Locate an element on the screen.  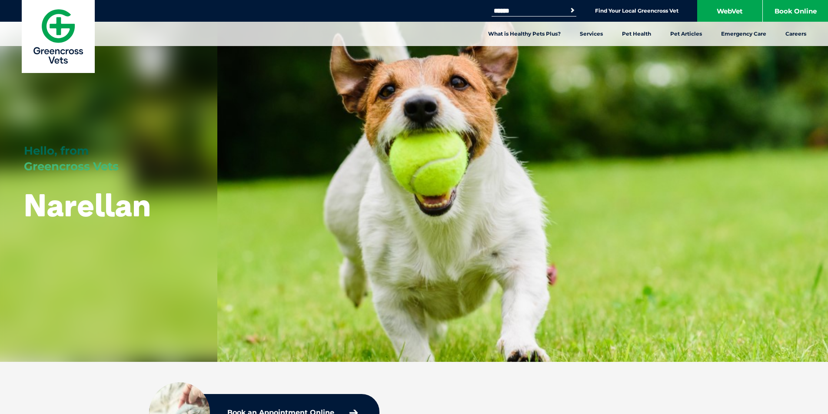
a: Services is located at coordinates (591, 34).